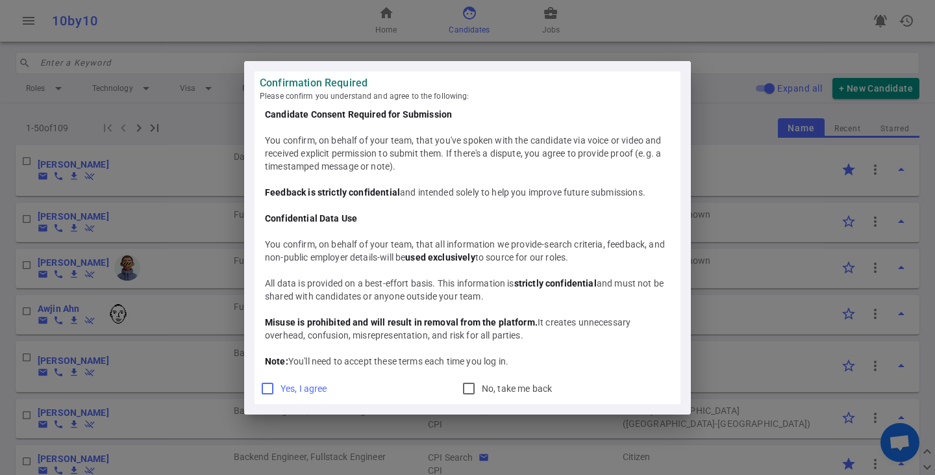 This screenshot has height=475, width=935. What do you see at coordinates (333, 192) in the screenshot?
I see `b: Feedback is strictly confidential` at bounding box center [333, 192].